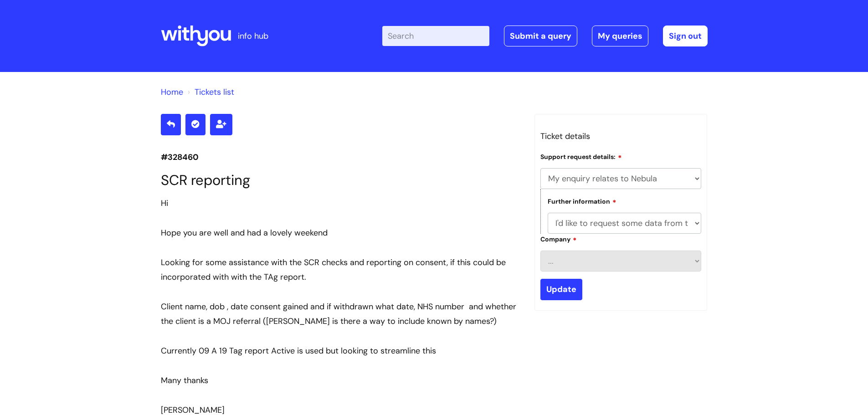 This screenshot has width=868, height=415. Describe the element at coordinates (341, 232) in the screenshot. I see `div: Hope you are well and had a lovely weekend` at that location.